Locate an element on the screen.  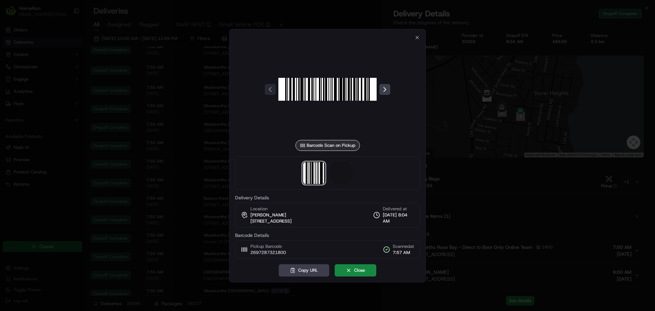
span: Pickup Barcode is located at coordinates (268, 246).